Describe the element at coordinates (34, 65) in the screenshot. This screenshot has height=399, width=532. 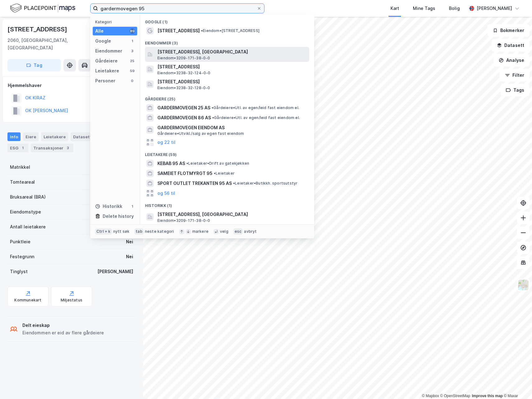
I see `button: Tag` at that location.